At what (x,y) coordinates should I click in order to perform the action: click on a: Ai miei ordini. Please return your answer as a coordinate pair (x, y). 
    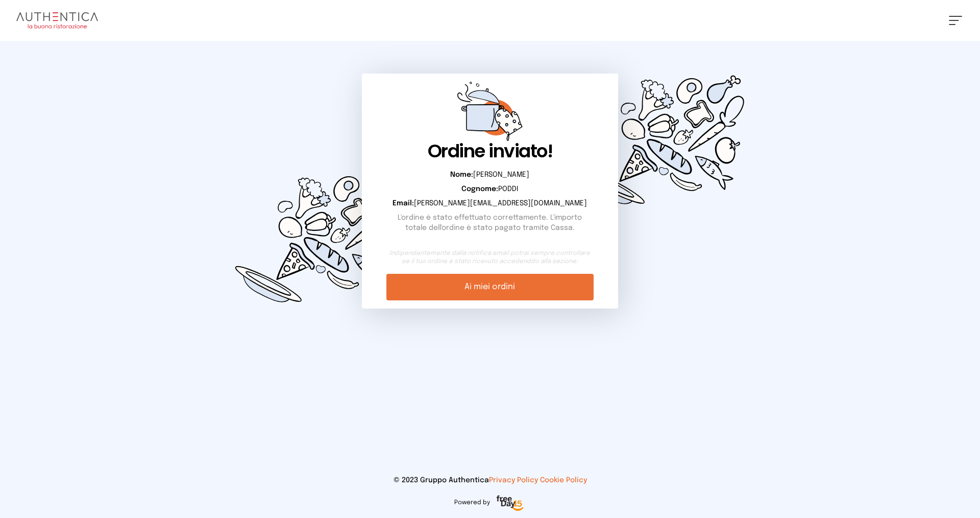
    Looking at the image, I should click on (490, 287).